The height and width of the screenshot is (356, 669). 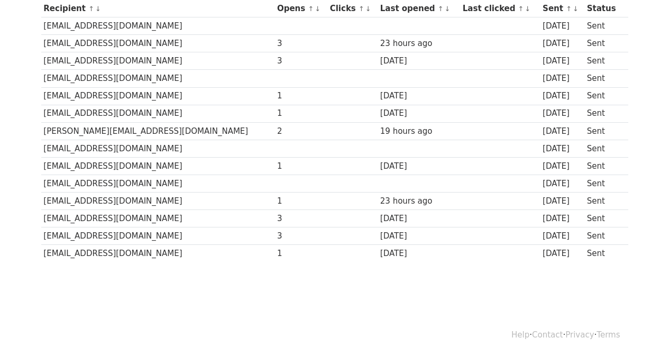 What do you see at coordinates (419, 131) in the screenshot?
I see `div: 19 hours ago` at bounding box center [419, 131].